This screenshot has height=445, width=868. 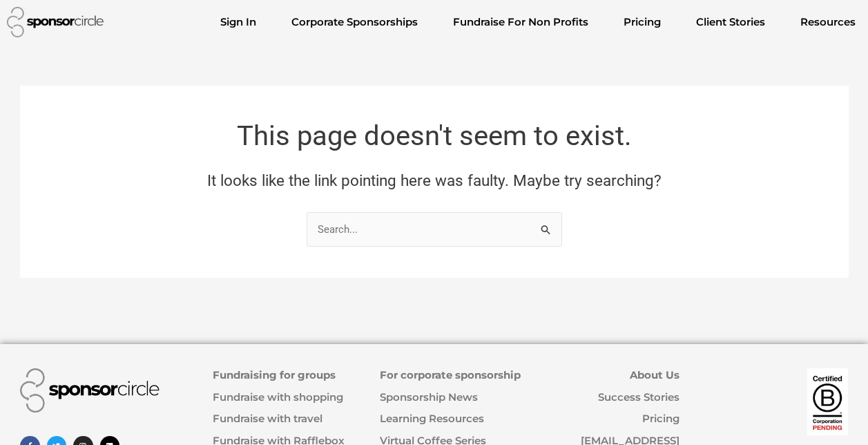 I want to click on nav: Menu, so click(x=538, y=22).